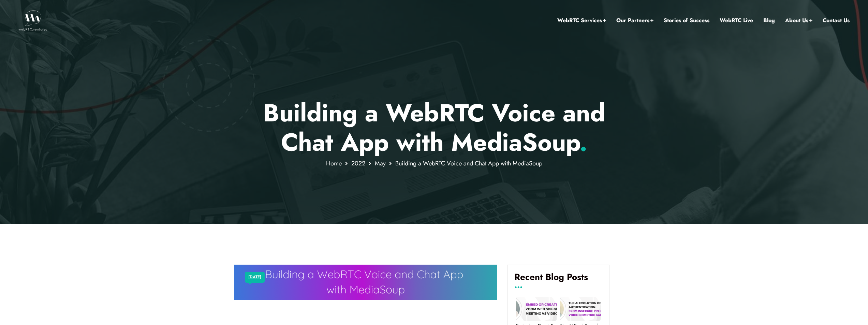  Describe the element at coordinates (380, 163) in the screenshot. I see `a: May` at that location.